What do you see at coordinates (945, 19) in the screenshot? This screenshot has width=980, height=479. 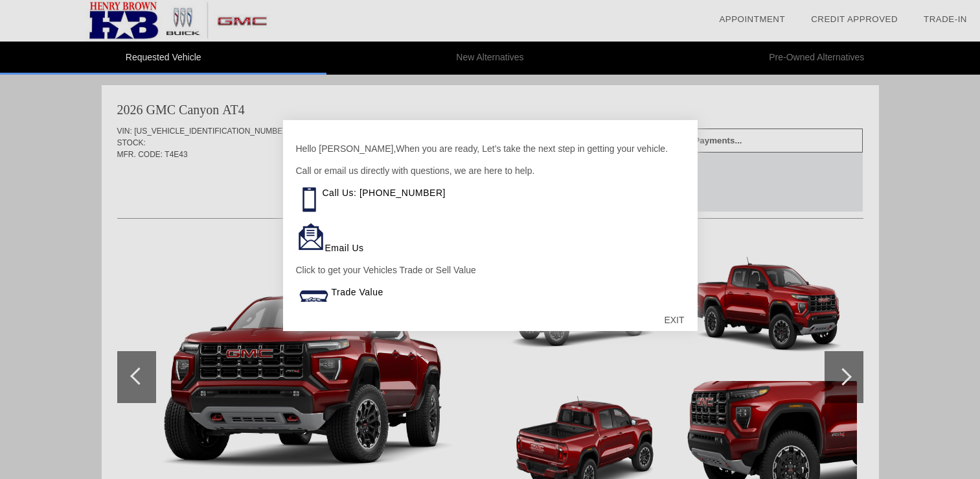 I see `a: Trade-In` at bounding box center [945, 19].